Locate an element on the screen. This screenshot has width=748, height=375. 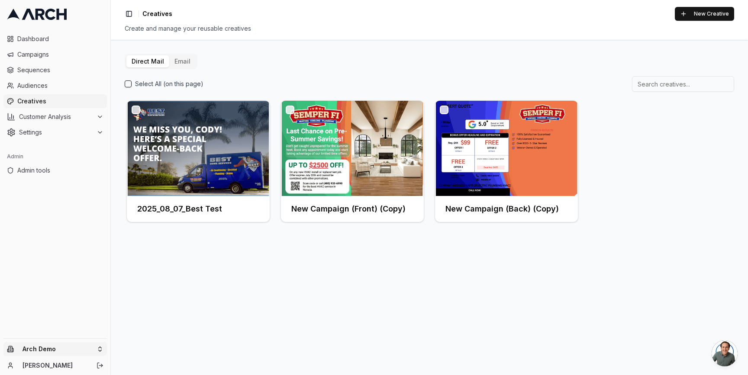
span: Settings is located at coordinates (56, 132).